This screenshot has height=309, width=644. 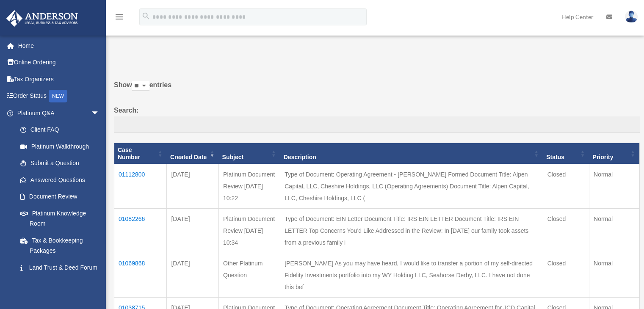 What do you see at coordinates (58, 96) in the screenshot?
I see `div: NEW` at bounding box center [58, 96].